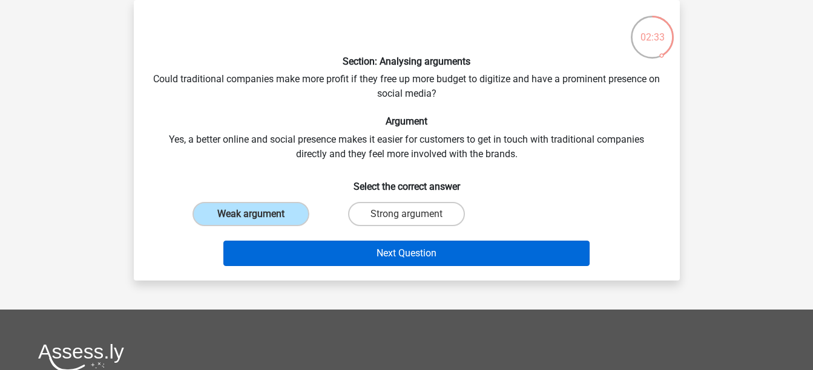 Image resolution: width=813 pixels, height=370 pixels. I want to click on div: Could traditional companies make more profit if they free up more budget to digitize and have a p..., so click(407, 140).